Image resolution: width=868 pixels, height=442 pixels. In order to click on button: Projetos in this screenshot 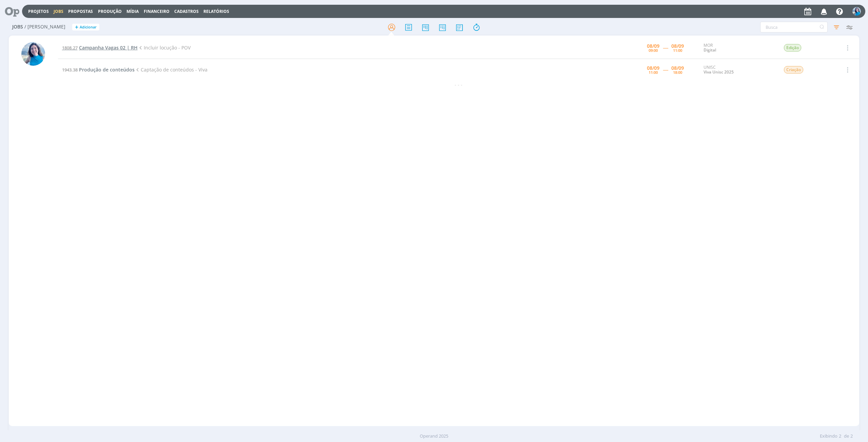, I will do `click(38, 12)`.